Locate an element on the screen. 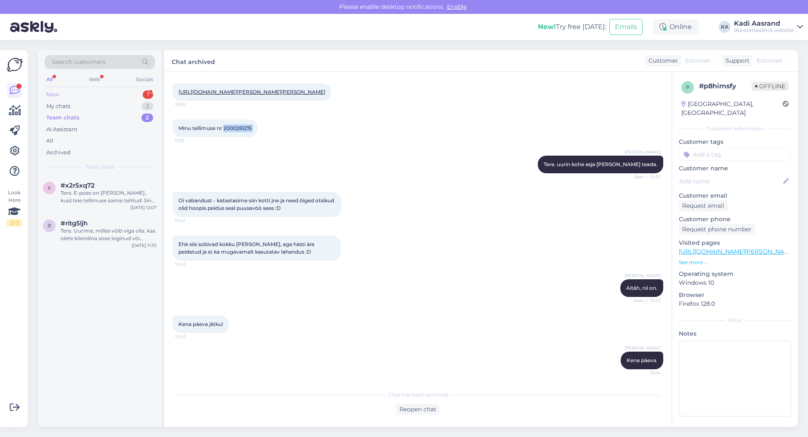  div: # p8himsfy is located at coordinates (725, 86).